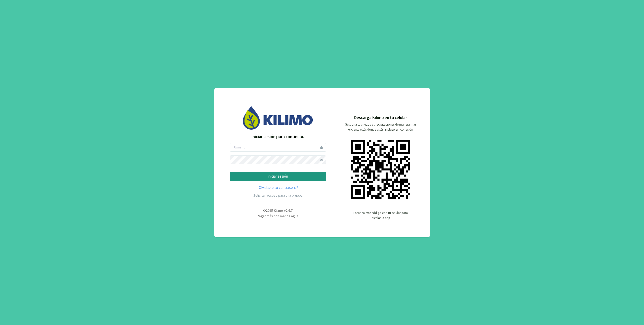 The image size is (644, 325). What do you see at coordinates (380, 216) in the screenshot?
I see `p: Escanea este código con tu celular para instalar la app` at bounding box center [380, 216].